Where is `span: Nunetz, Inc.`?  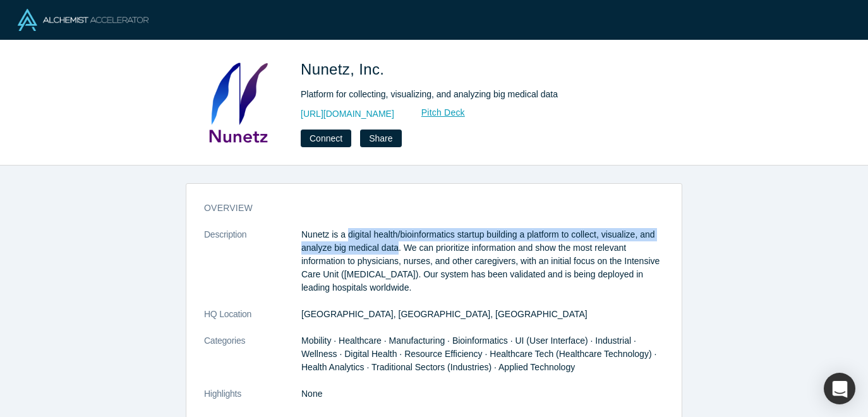 span: Nunetz, Inc. is located at coordinates (344, 69).